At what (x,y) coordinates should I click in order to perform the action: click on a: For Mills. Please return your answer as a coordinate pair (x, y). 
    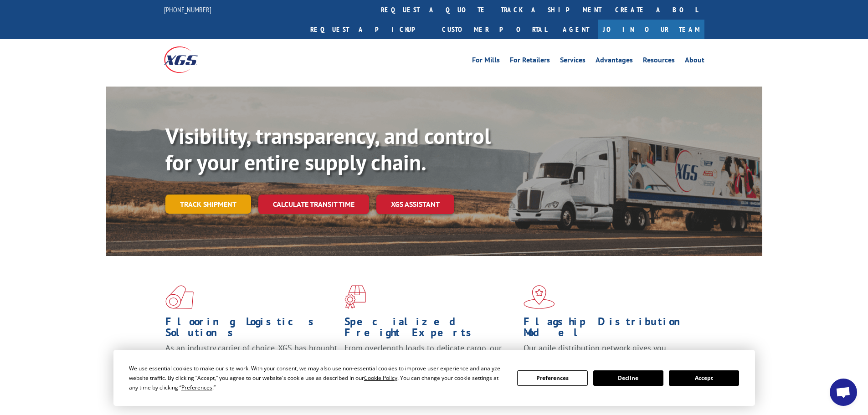
    Looking at the image, I should click on (486, 62).